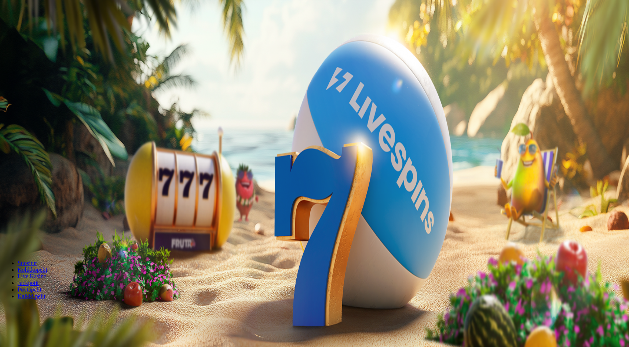  Describe the element at coordinates (32, 276) in the screenshot. I see `span: Live Kasino` at that location.